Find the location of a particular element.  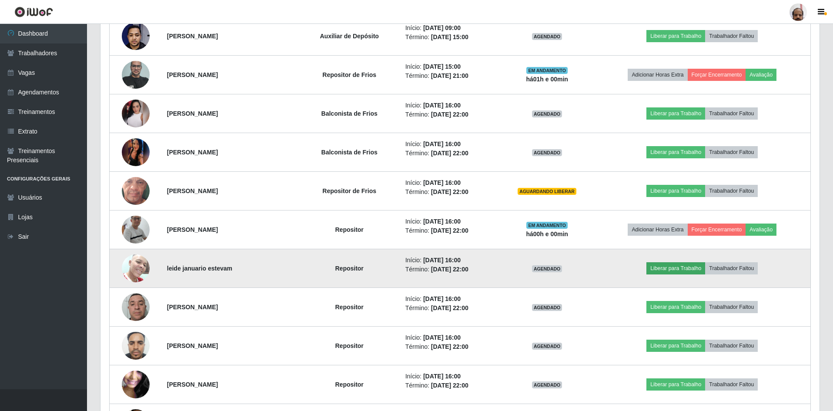

img: 1725533937755.jpeg is located at coordinates (136, 191).